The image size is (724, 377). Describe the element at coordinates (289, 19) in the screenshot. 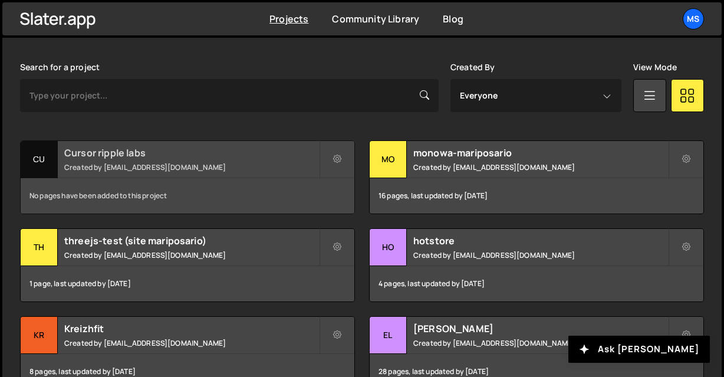

I see `a: Projects` at that location.